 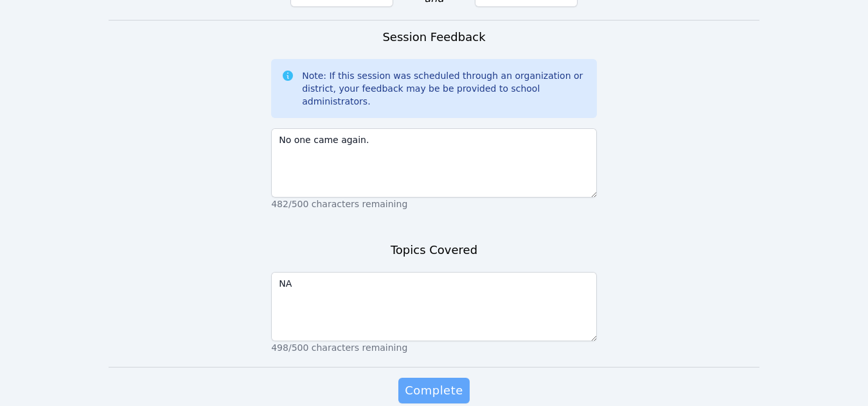 I want to click on button: Complete, so click(x=434, y=391).